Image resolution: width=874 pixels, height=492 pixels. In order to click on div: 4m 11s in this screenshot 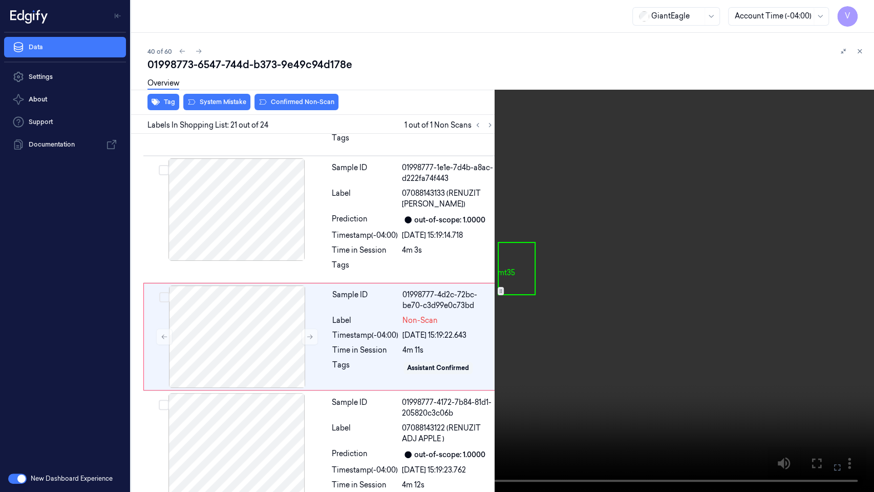, I will do `click(448, 350)`.